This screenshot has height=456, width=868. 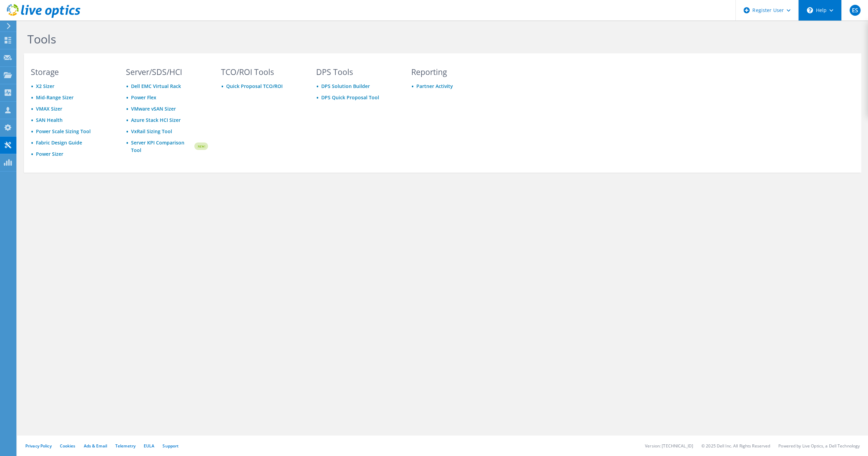 What do you see at coordinates (125, 446) in the screenshot?
I see `a: Telemetry` at bounding box center [125, 446].